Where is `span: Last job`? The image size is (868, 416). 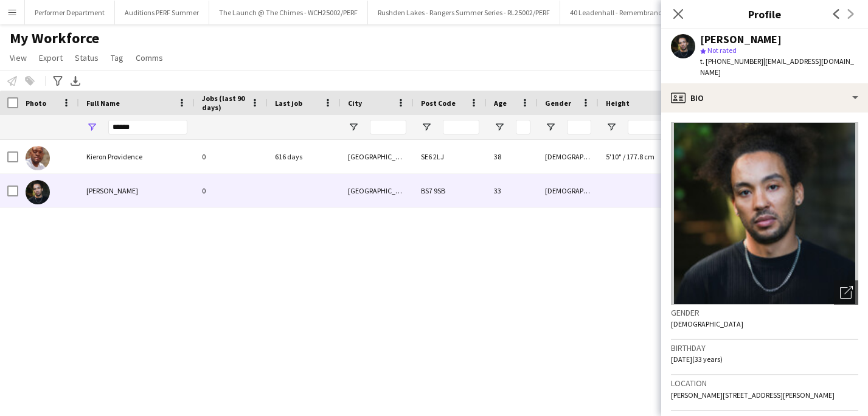 span: Last job is located at coordinates (288, 103).